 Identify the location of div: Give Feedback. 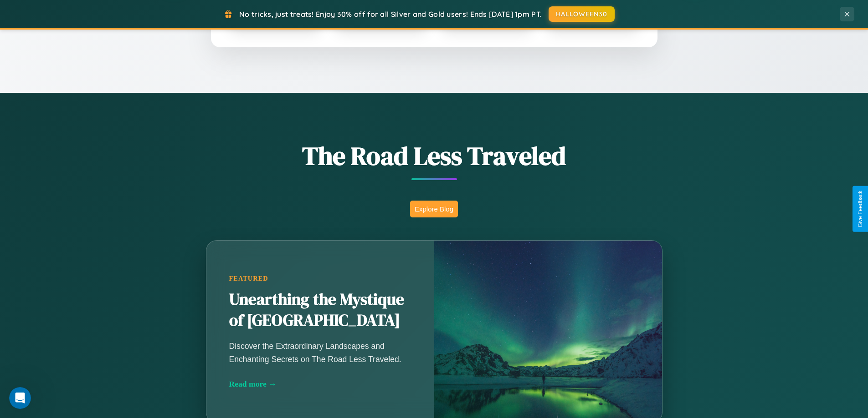
(861, 209).